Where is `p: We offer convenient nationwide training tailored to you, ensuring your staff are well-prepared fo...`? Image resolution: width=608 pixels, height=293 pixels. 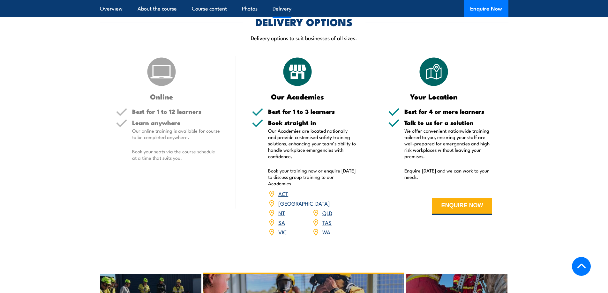
p: We offer convenient nationwide training tailored to you, ensuring your staff are well-prepared fo... is located at coordinates (448, 144).